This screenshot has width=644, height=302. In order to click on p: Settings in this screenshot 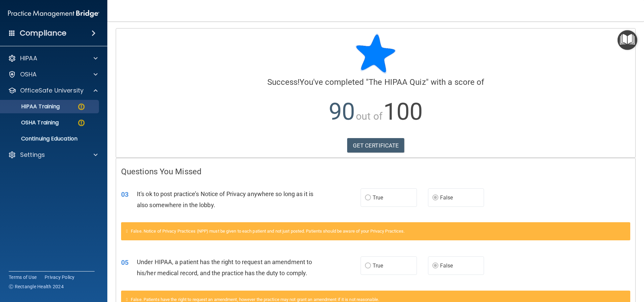, I will do `click(32, 155)`.